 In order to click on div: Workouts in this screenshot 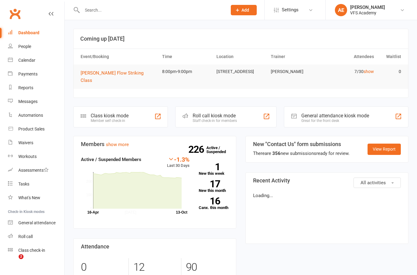, I will do `click(28, 156)`.